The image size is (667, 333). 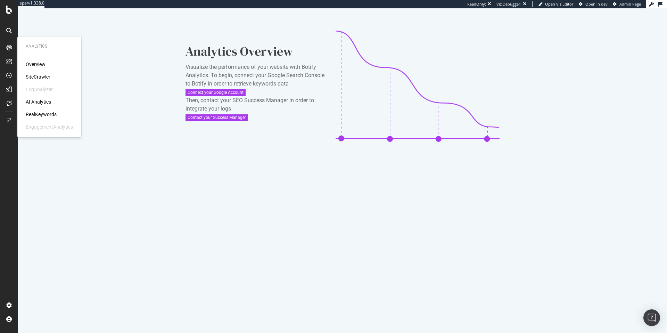 What do you see at coordinates (49, 46) in the screenshot?
I see `div: Analytics` at bounding box center [49, 46].